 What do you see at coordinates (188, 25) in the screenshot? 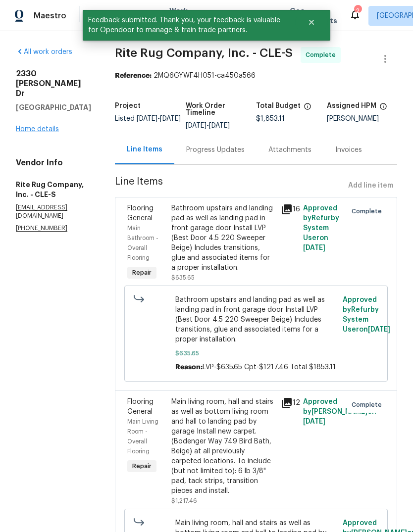
I see `span: Feedback submitted. Thank you, your feedback is valuable for Opendoor to manage & train trade par...` at bounding box center [188, 25].